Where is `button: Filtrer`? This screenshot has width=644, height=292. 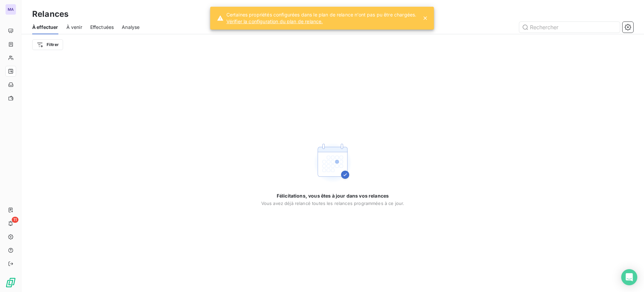
button: Filtrer is located at coordinates (47, 45).